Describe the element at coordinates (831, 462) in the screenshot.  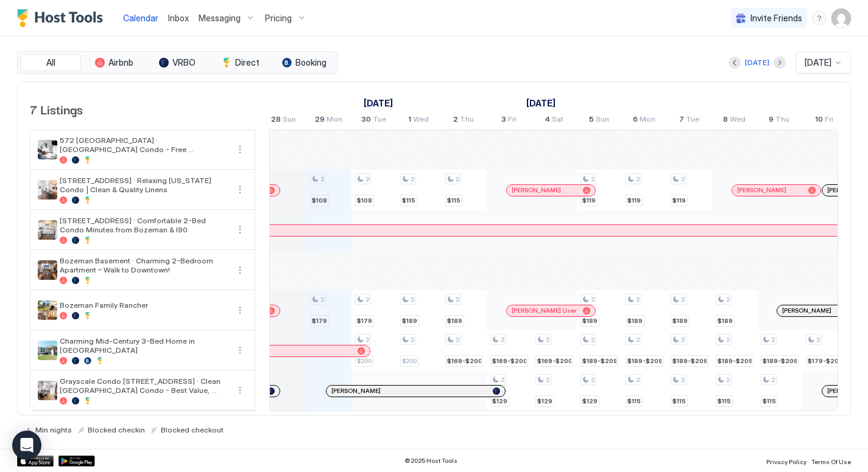
I see `span: Terms Of Use` at that location.